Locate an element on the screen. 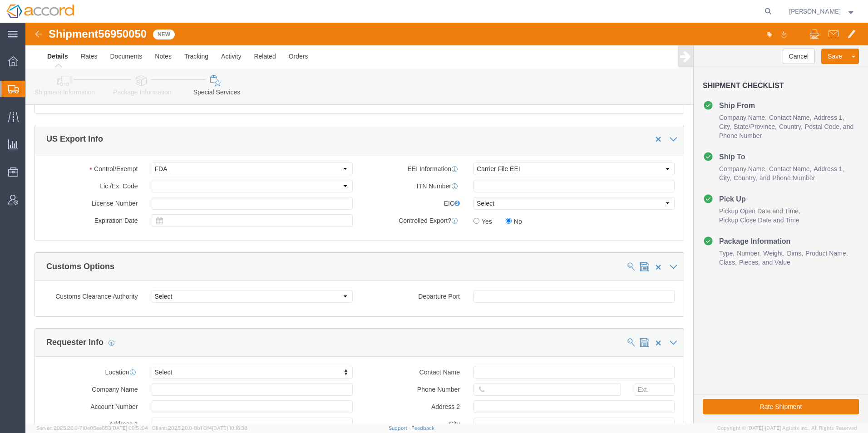  img: logo is located at coordinates (40, 11).